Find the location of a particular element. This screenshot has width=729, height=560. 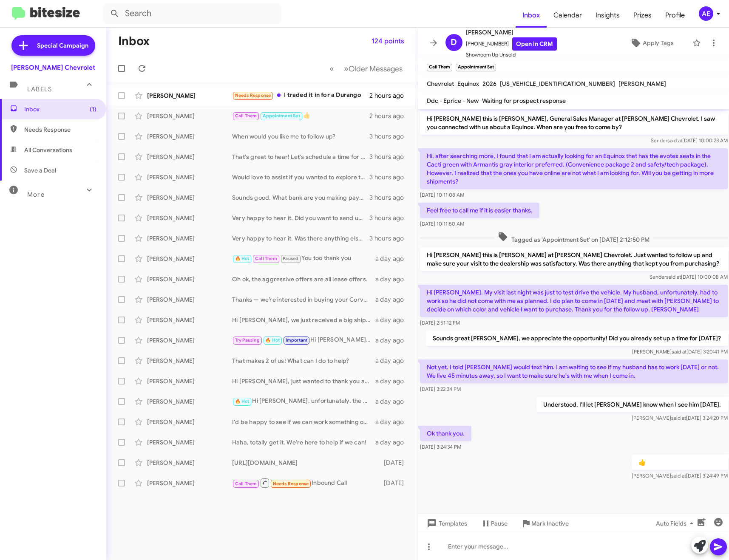

button: AE is located at coordinates (706, 14).